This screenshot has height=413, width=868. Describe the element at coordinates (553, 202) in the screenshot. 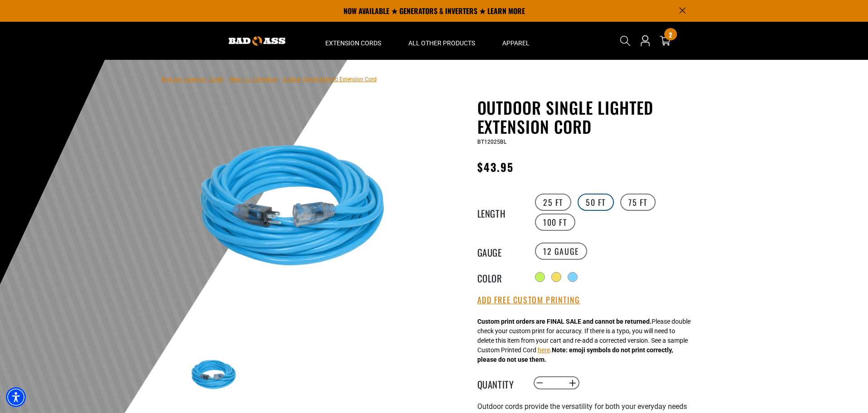

I see `label: 25 FT` at that location.